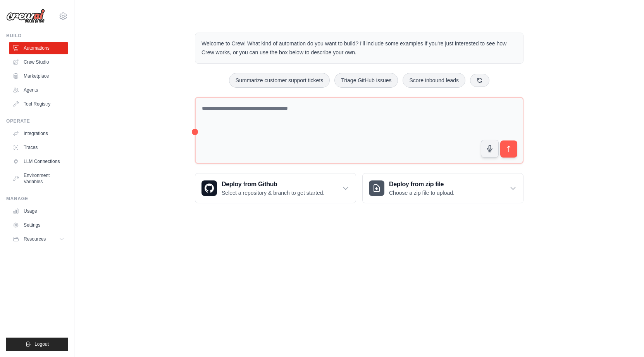  I want to click on button: Resources, so click(38, 239).